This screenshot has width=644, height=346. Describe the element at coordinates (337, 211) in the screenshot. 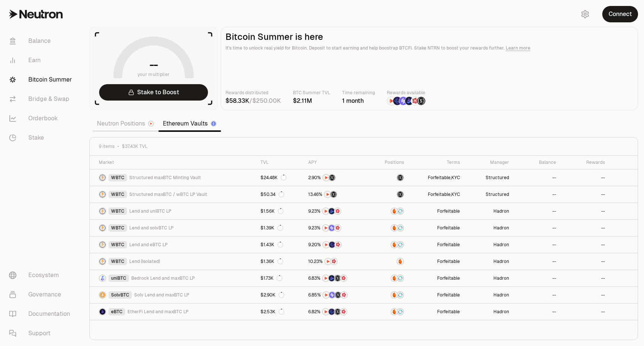

I see `button: NTRNBedrock DiamondsMars Fragments` at that location.